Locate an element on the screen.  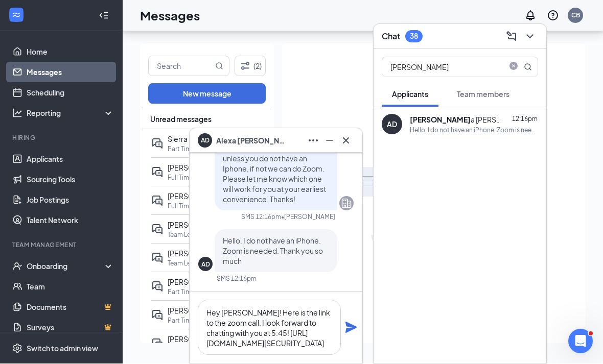
div: Reporting is located at coordinates (70, 113).